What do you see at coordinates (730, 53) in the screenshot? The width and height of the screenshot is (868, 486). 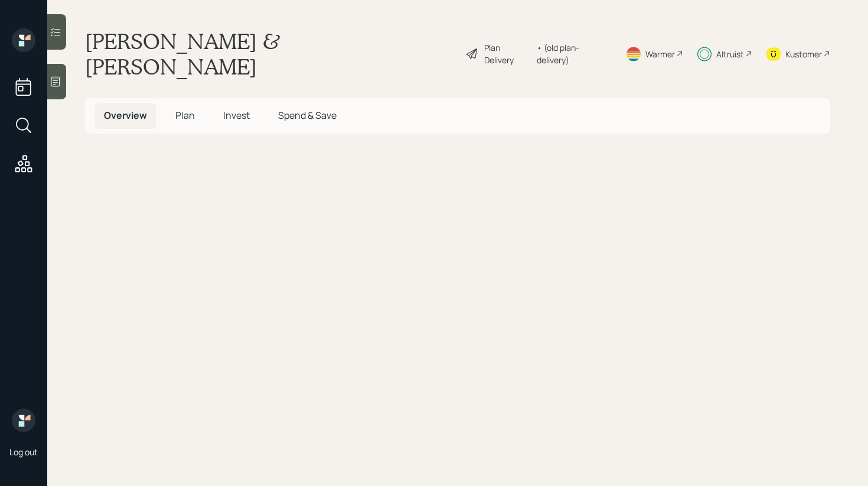 I see `div: Altruist` at bounding box center [730, 53].